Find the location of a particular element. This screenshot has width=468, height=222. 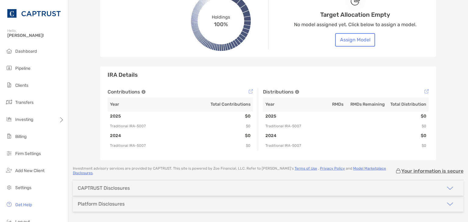

img: settings icon is located at coordinates (9, 187).